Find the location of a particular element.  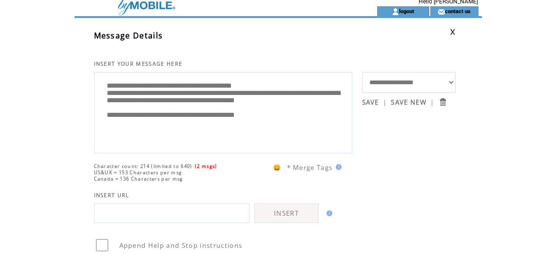

input: Submit is located at coordinates (442, 102).